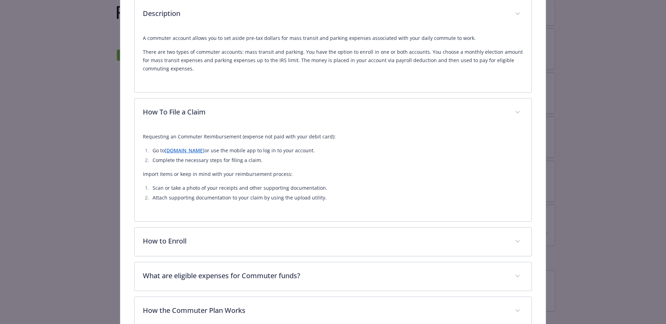 The image size is (666, 324). I want to click on p: Requesting an Commuter Reimbursement (expense not paid with your debit card):, so click(333, 137).